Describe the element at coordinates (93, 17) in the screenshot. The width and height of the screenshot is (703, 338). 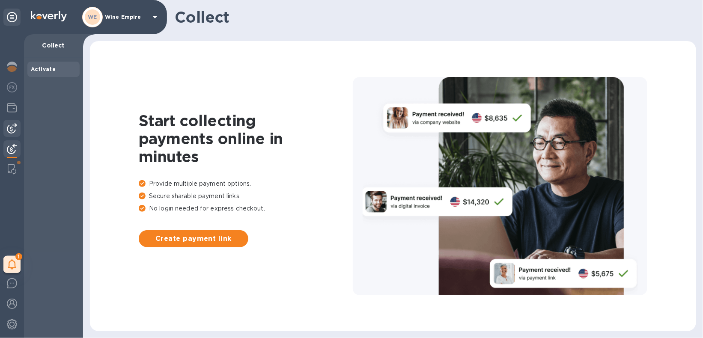
I see `b: WE` at that location.